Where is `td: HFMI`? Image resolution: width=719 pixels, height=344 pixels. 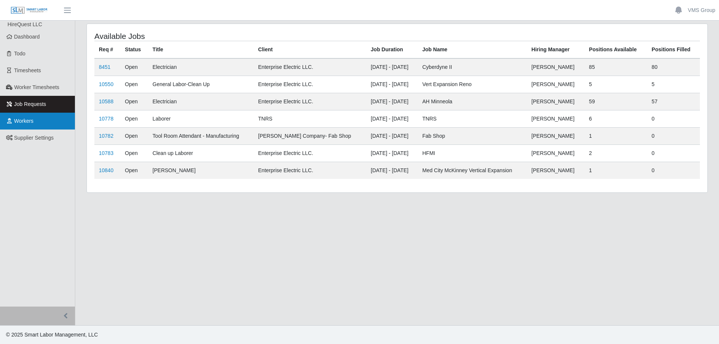 td: HFMI is located at coordinates (472, 153).